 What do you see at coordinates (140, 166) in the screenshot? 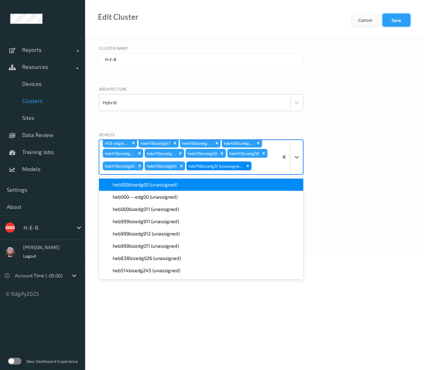
I see `div: Remove heb415bizedg60` at bounding box center [140, 166].